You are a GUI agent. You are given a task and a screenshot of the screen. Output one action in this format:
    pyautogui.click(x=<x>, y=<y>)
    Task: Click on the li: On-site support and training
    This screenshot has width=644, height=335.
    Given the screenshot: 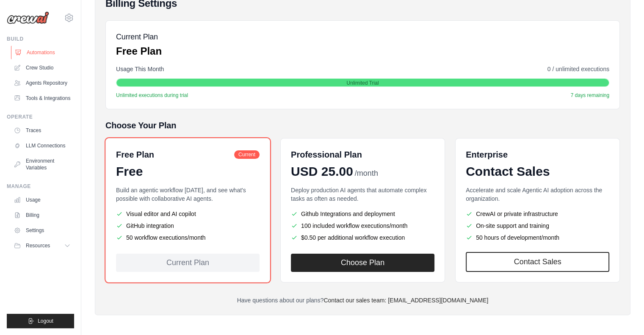 What is the action you would take?
    pyautogui.click(x=537, y=226)
    